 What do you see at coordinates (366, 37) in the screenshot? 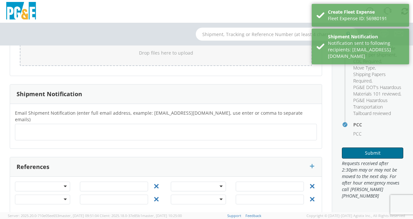
I see `div: Shipment Notification` at bounding box center [366, 37].